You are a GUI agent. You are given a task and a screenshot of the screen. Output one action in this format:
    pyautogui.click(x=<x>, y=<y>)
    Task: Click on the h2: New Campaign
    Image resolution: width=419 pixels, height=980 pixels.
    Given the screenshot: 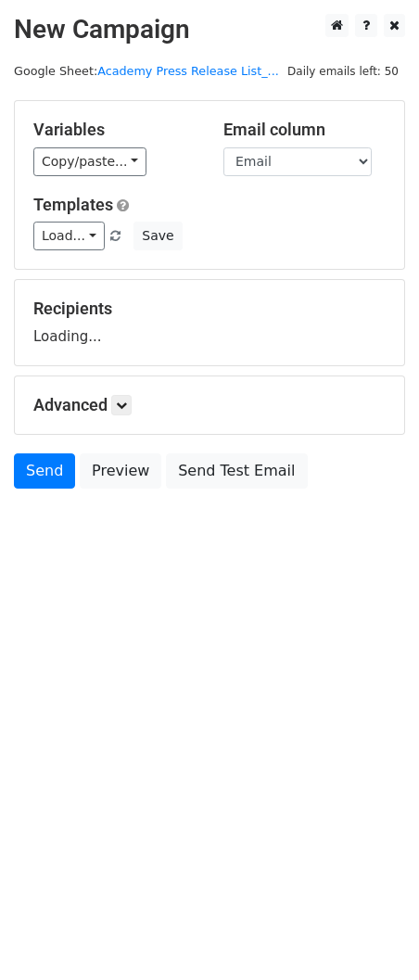 What is the action you would take?
    pyautogui.click(x=209, y=30)
    